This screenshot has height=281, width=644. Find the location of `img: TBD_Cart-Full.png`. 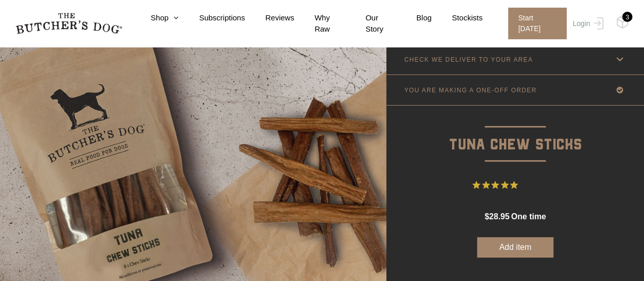

img: TBD_Cart-Full.png is located at coordinates (622, 22).